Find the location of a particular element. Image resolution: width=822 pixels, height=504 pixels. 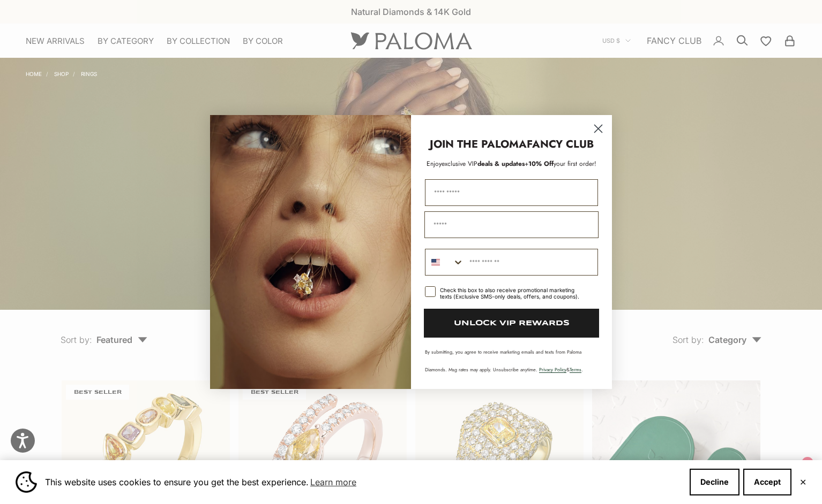

a: Privacy Policy is located at coordinates (553, 369).